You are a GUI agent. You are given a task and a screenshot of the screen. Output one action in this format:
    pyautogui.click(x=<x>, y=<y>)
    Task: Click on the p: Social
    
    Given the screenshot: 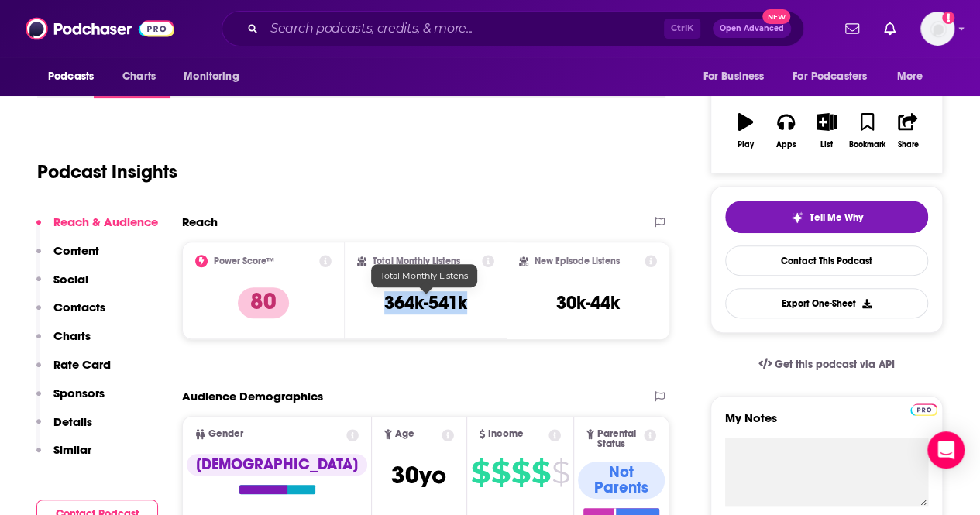 What is the action you would take?
    pyautogui.click(x=71, y=279)
    